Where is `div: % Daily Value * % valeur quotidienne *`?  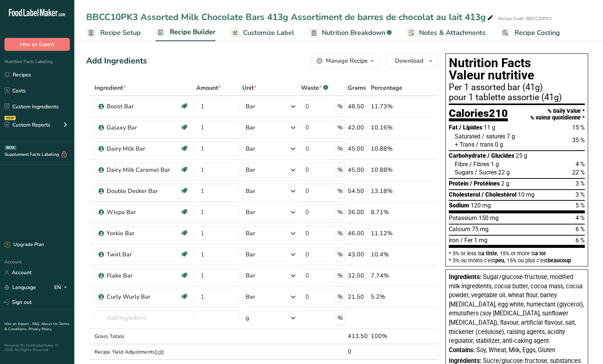 div: % Daily Value * % valeur quotidienne * is located at coordinates (557, 114).